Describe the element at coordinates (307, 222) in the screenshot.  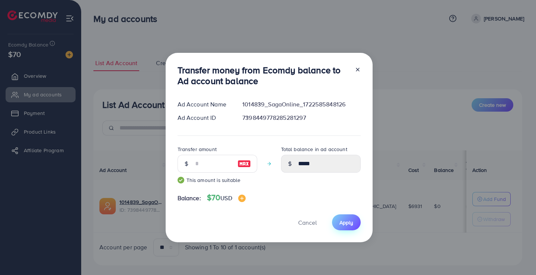
I see `button: Cancel` at that location.